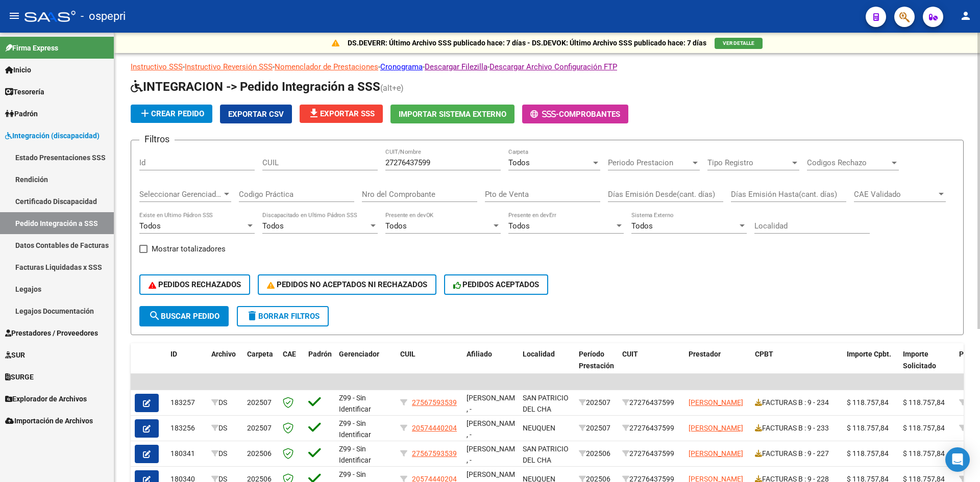 The image size is (980, 482). Describe the element at coordinates (326, 67) in the screenshot. I see `a: Nomenclador de Prestaciones` at that location.